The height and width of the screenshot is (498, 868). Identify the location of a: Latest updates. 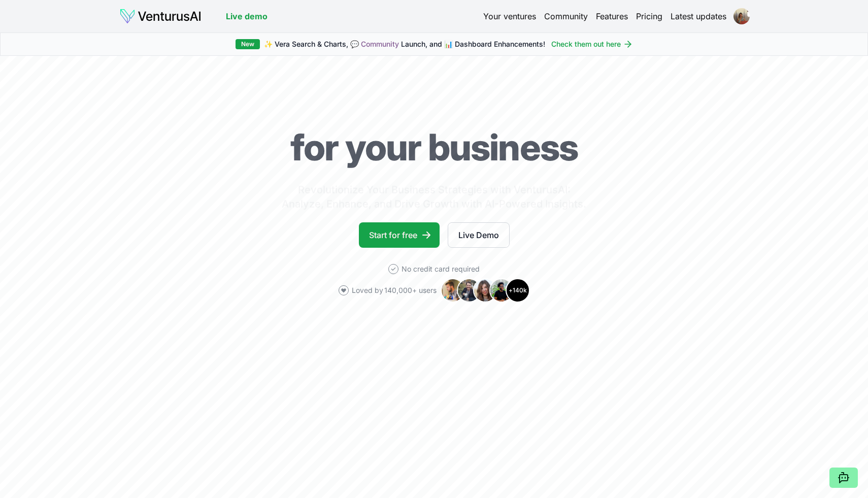
(699, 16).